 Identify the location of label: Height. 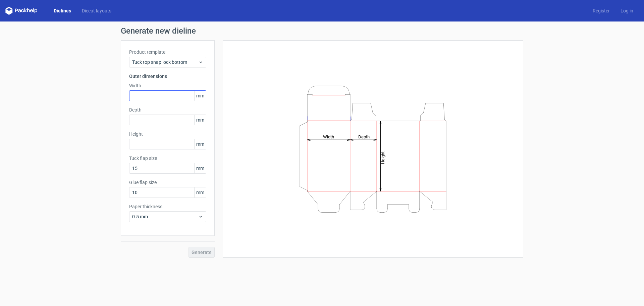
(168, 134).